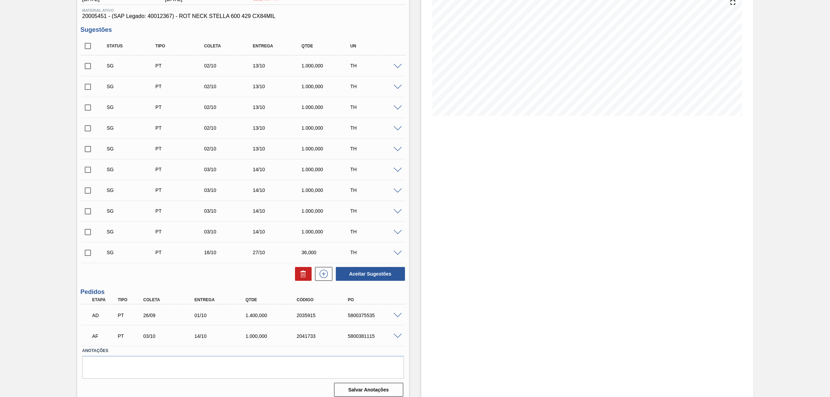 The image size is (830, 397). What do you see at coordinates (324, 336) in the screenshot?
I see `div: 2041733` at bounding box center [324, 336].